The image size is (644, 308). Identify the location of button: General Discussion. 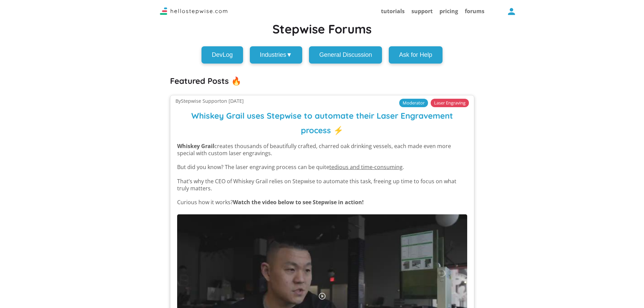
(346, 55).